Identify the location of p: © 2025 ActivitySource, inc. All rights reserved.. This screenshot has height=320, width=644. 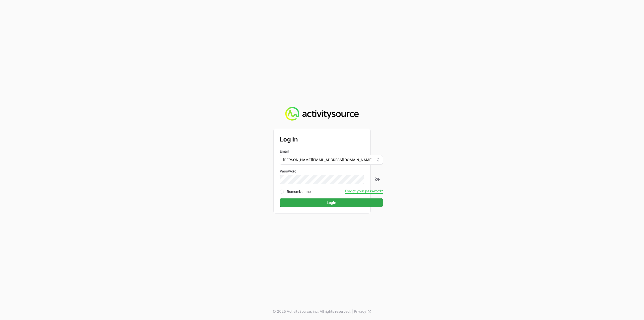
(312, 312).